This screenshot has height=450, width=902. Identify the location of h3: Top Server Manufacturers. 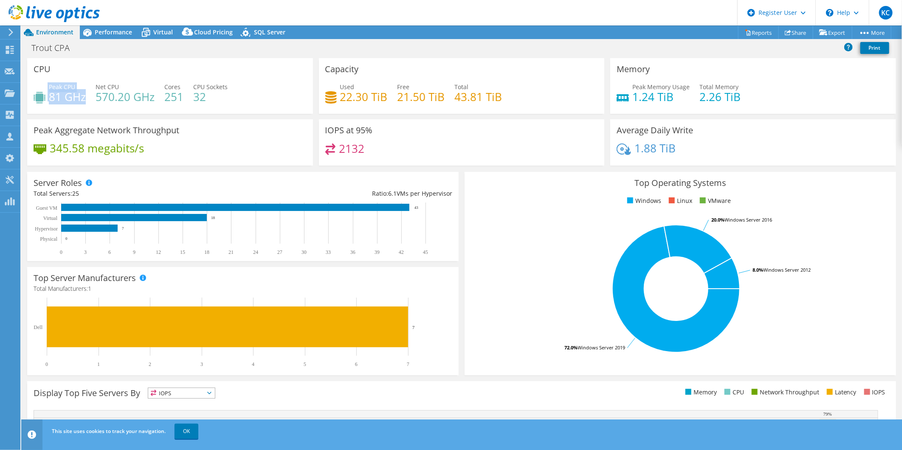
(85, 278).